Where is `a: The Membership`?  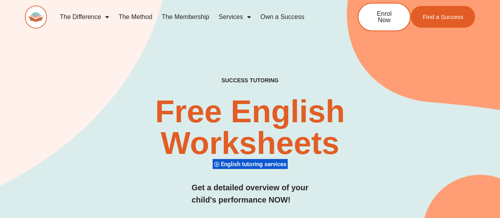 a: The Membership is located at coordinates (186, 17).